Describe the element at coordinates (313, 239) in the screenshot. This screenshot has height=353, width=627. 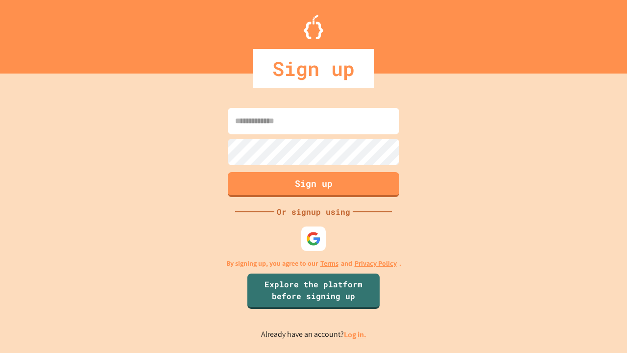
I see `img: google-icon.svg` at that location.